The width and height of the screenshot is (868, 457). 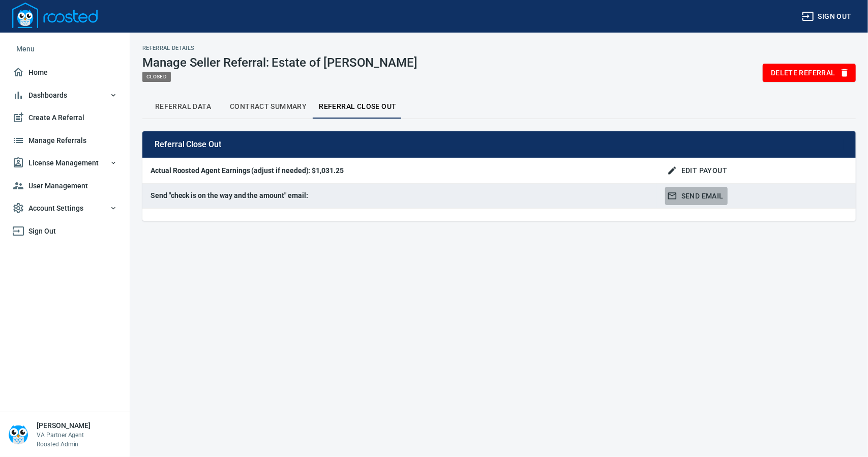 What do you see at coordinates (810, 73) in the screenshot?
I see `span: Delete Referral` at bounding box center [810, 73].